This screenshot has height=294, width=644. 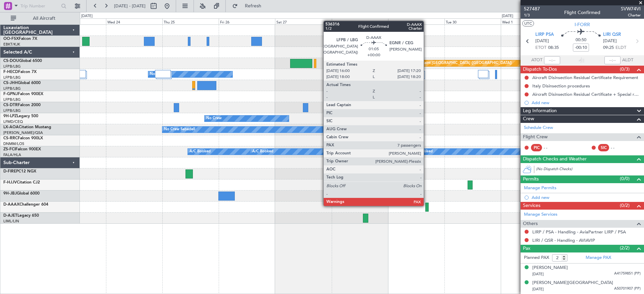 I want to click on a: LIML/LIN, so click(x=11, y=221).